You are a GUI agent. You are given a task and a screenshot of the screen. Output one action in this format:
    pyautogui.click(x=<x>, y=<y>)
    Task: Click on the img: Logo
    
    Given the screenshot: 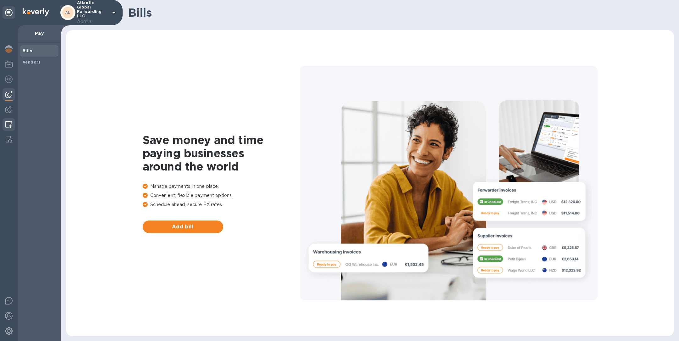 What is the action you would take?
    pyautogui.click(x=36, y=12)
    